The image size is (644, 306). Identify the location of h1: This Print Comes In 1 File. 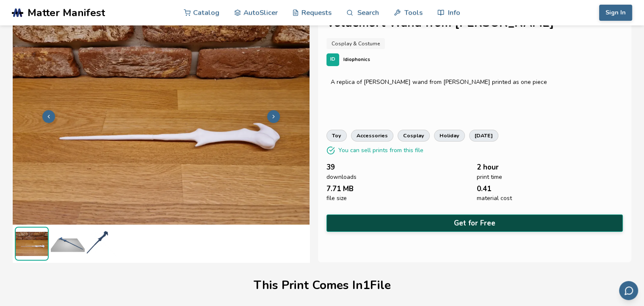
(323, 285).